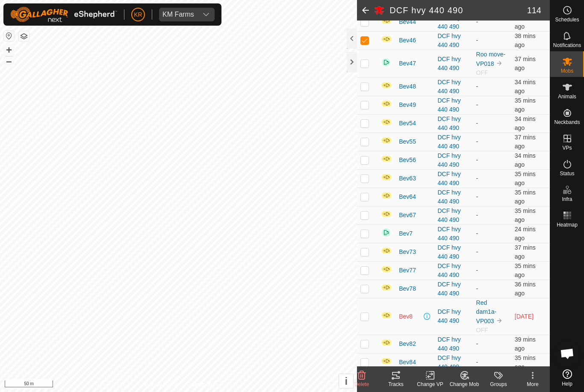 The width and height of the screenshot is (584, 392). What do you see at coordinates (483, 72) in the screenshot?
I see `span: OFF` at bounding box center [483, 72].